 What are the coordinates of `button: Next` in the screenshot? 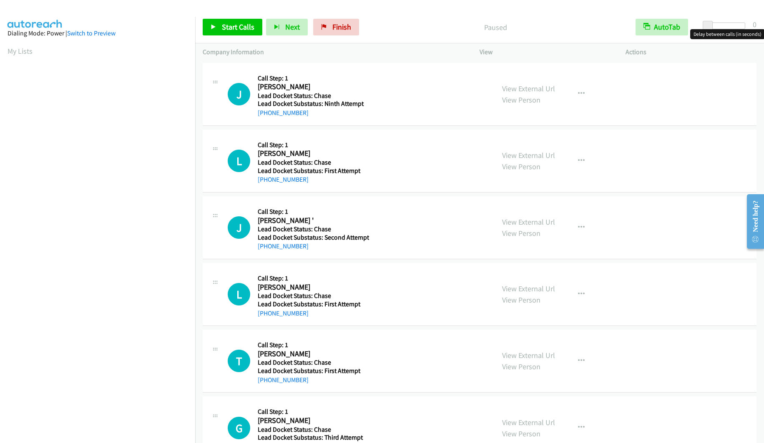 It's located at (287, 27).